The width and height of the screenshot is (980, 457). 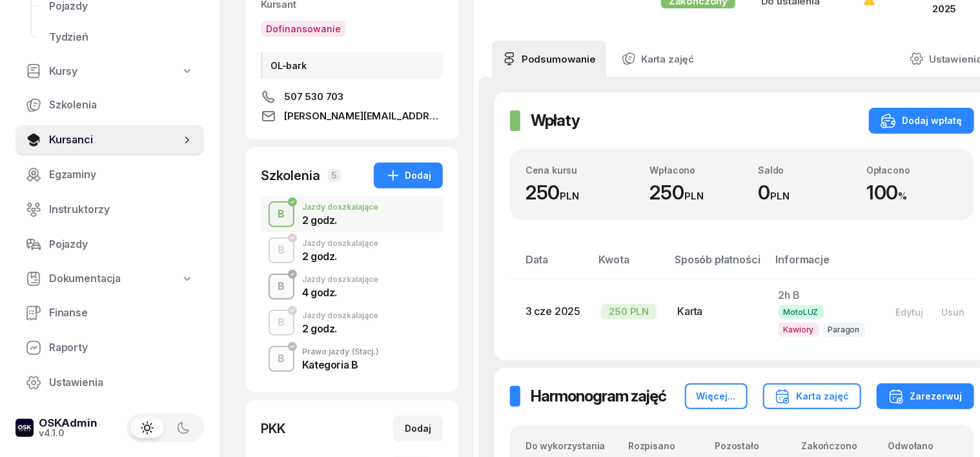 I want to click on span: Tydzień, so click(x=122, y=38).